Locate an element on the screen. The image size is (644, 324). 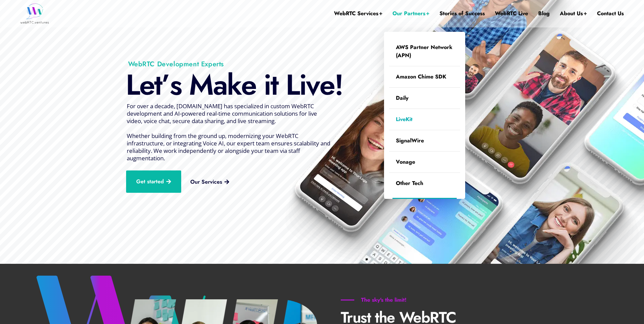
a: Other Tech is located at coordinates (425, 184).